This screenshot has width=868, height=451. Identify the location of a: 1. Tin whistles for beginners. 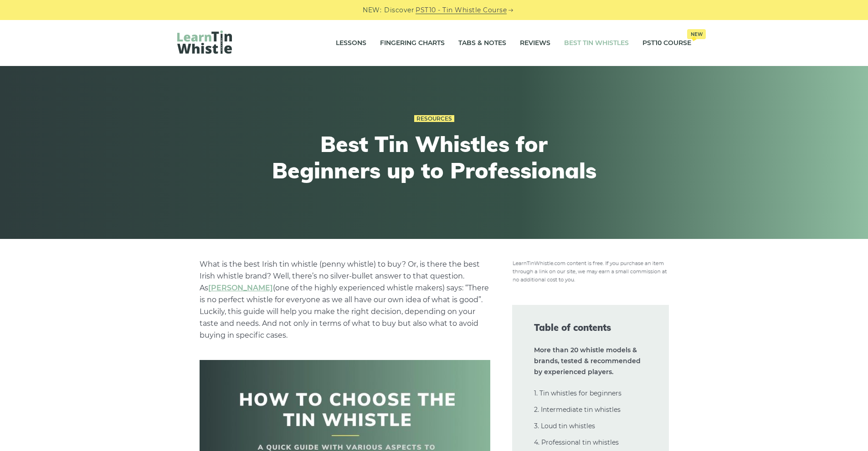
(577, 393).